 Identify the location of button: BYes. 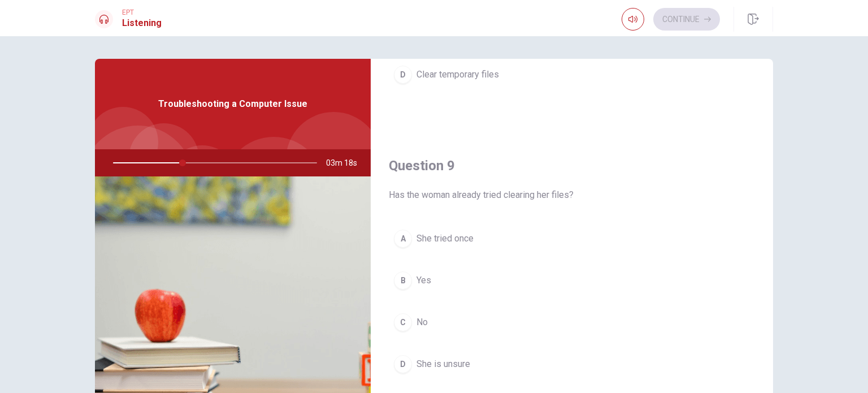
(572, 280).